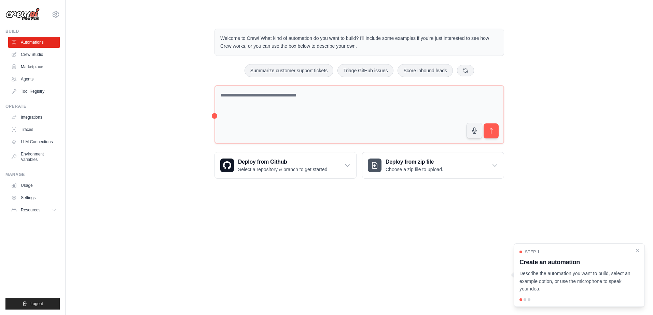 Image resolution: width=653 pixels, height=315 pixels. What do you see at coordinates (34, 42) in the screenshot?
I see `a: Automations` at bounding box center [34, 42].